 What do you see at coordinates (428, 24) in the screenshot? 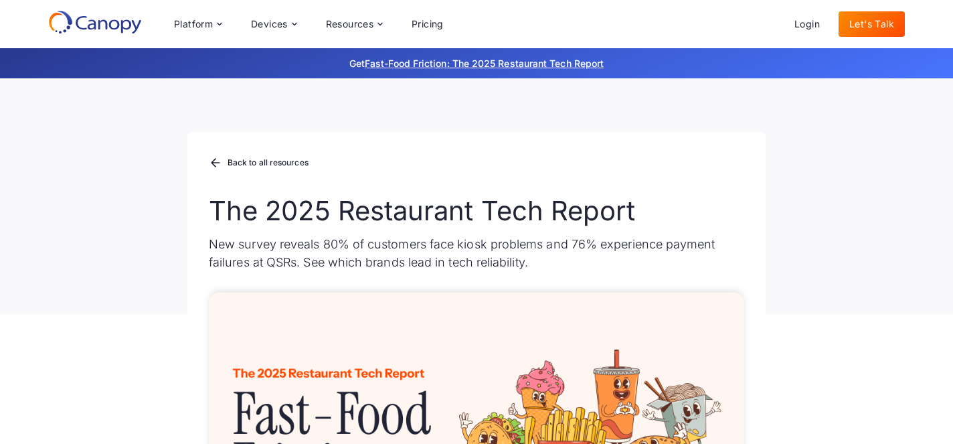
I see `a: Pricing` at bounding box center [428, 24].